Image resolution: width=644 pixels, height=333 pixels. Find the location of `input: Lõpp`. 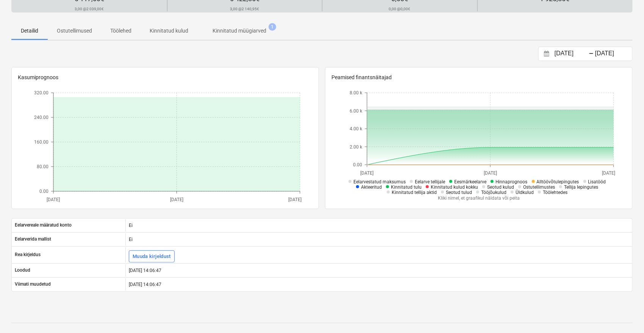

input: Lõpp is located at coordinates (613, 54).